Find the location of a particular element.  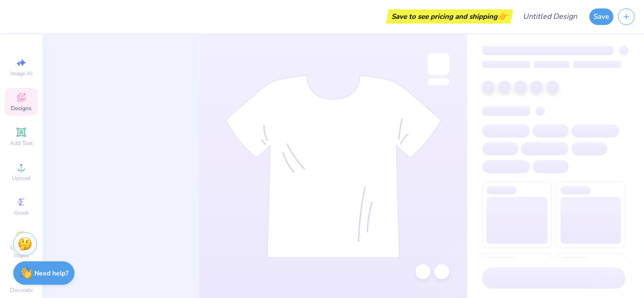

span: Greek is located at coordinates (21, 213).